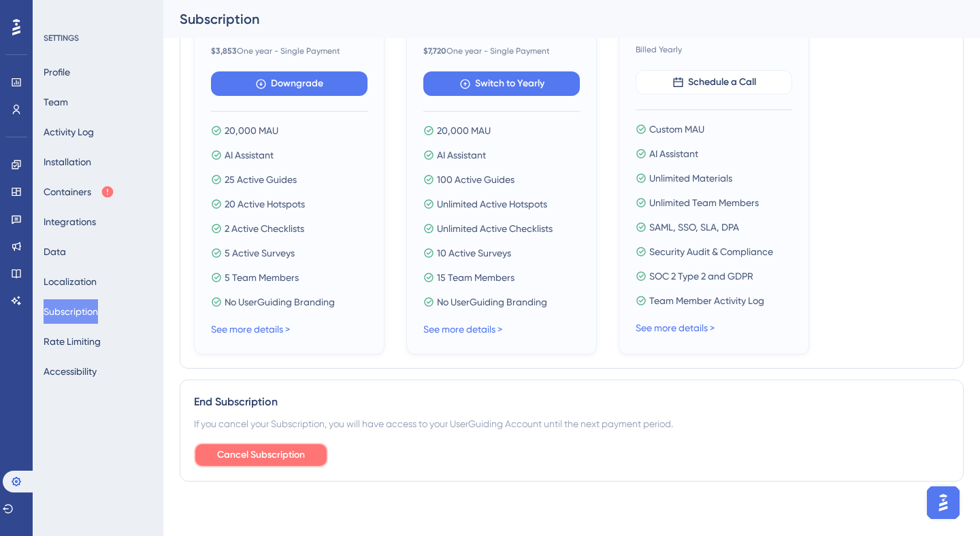  What do you see at coordinates (264, 229) in the screenshot?
I see `span: 2 Active Checklists` at bounding box center [264, 229].